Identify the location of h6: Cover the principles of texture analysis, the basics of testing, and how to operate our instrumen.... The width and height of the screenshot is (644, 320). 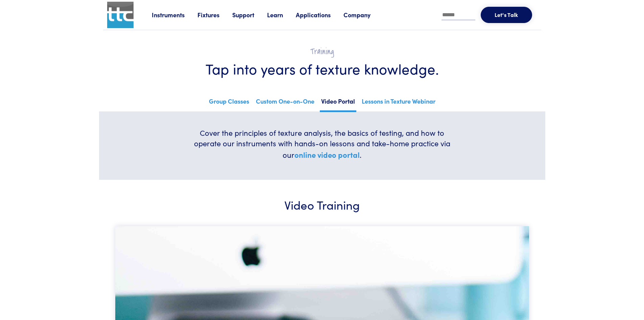
(322, 144).